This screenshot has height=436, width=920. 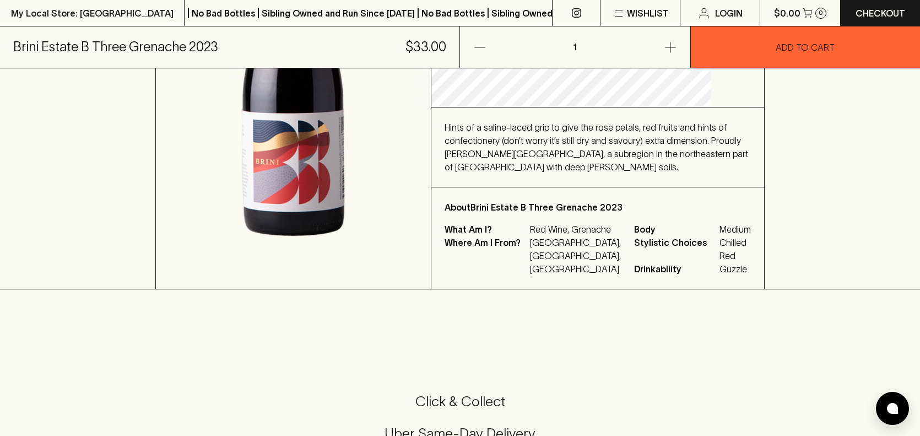 What do you see at coordinates (787, 13) in the screenshot?
I see `p: $0.00` at bounding box center [787, 13].